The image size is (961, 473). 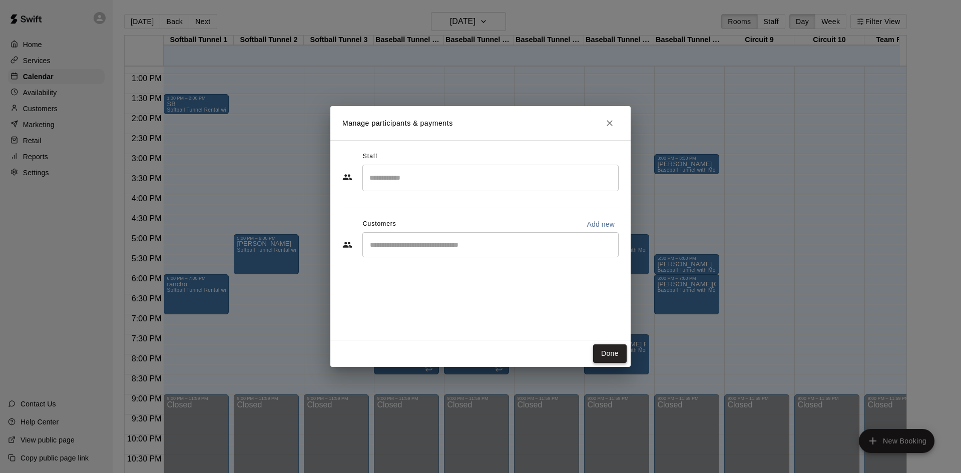 I want to click on div: Search staff, so click(x=491, y=178).